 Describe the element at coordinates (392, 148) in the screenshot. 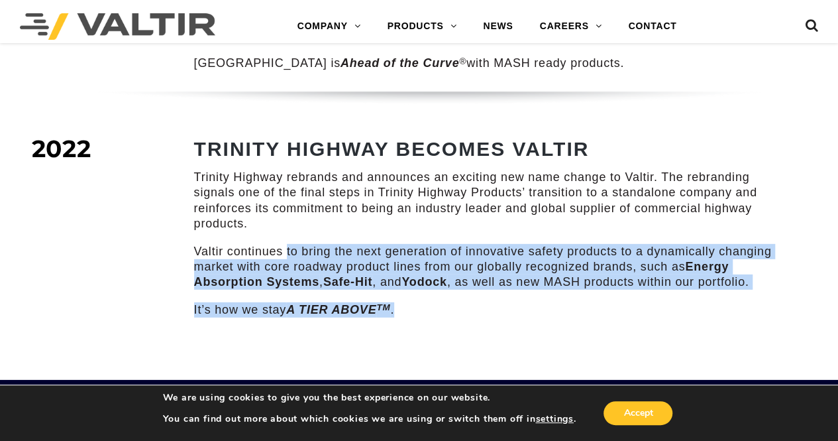

I see `strong: TRINITY HIGHWAY BECOMES VALTIR` at that location.